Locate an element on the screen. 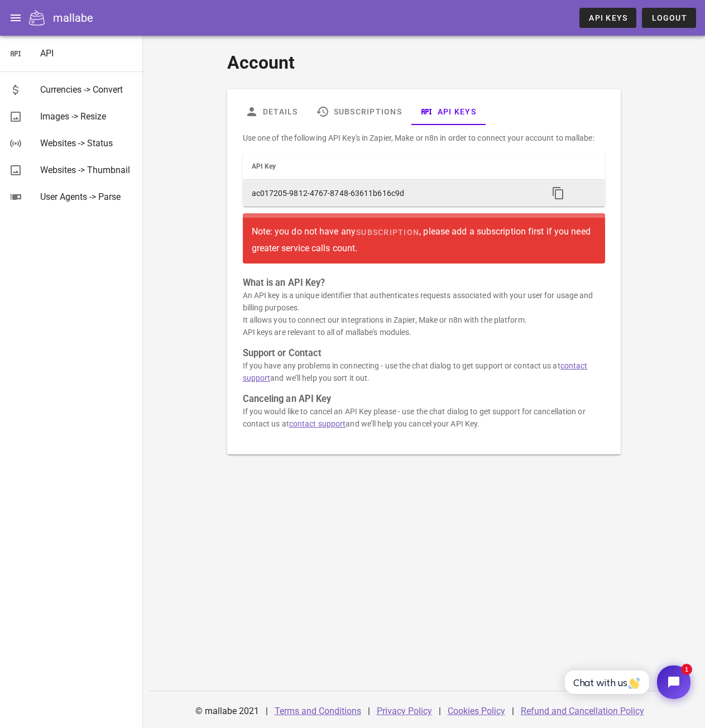 This screenshot has width=705, height=728. span: API Keys is located at coordinates (608, 18).